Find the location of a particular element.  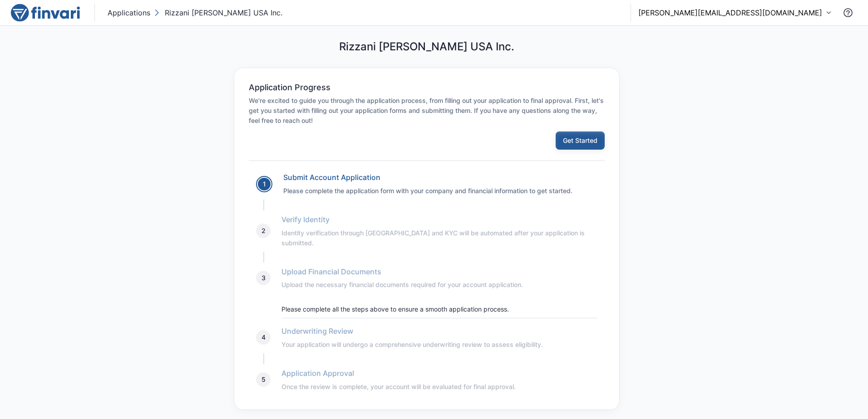

p: Applications is located at coordinates (129, 13).